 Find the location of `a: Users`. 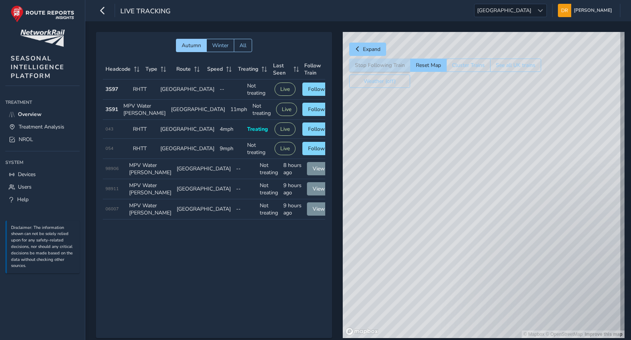

a: Users is located at coordinates (42, 187).